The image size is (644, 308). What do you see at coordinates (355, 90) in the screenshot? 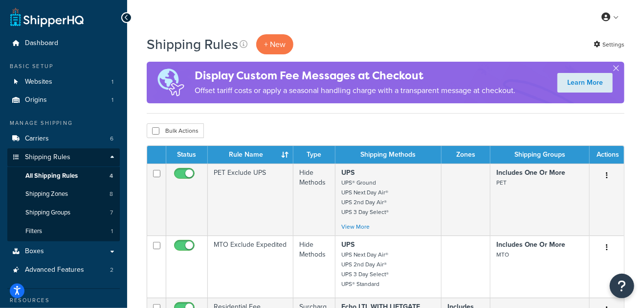
I see `p: Offset tariff costs or apply a seasonal handling charge with a transparent message at checkout.` at bounding box center [355, 90].